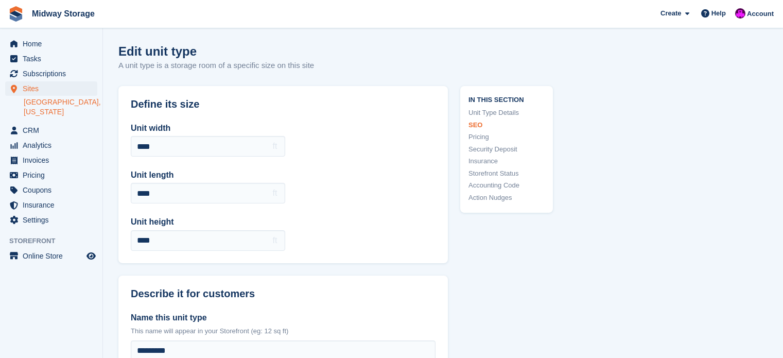  I want to click on span: Account, so click(760, 14).